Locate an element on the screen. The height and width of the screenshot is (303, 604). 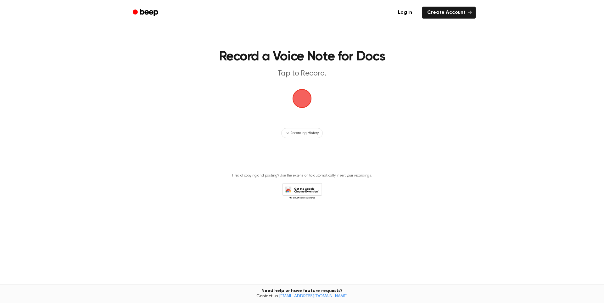
a: Log in is located at coordinates (405, 13).